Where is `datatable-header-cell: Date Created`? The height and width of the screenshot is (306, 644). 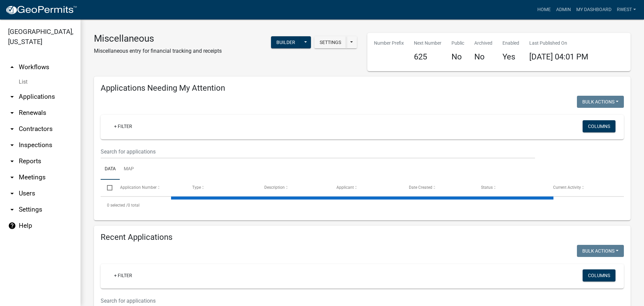 datatable-header-cell: Date Created is located at coordinates (438, 188).